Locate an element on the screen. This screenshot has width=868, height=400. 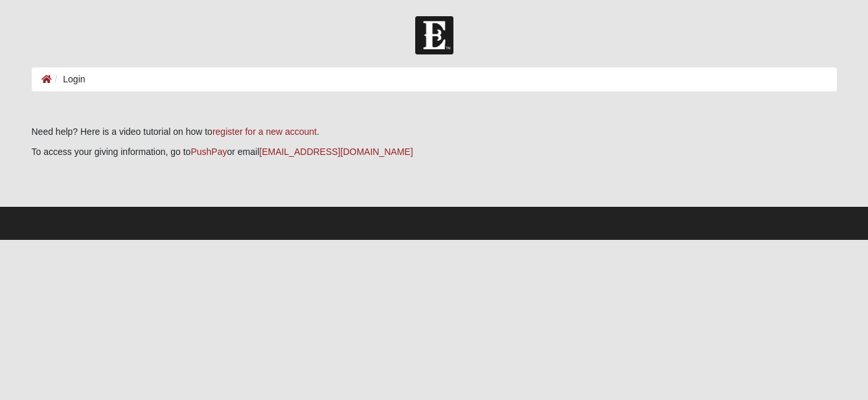
li: Login is located at coordinates (69, 79).